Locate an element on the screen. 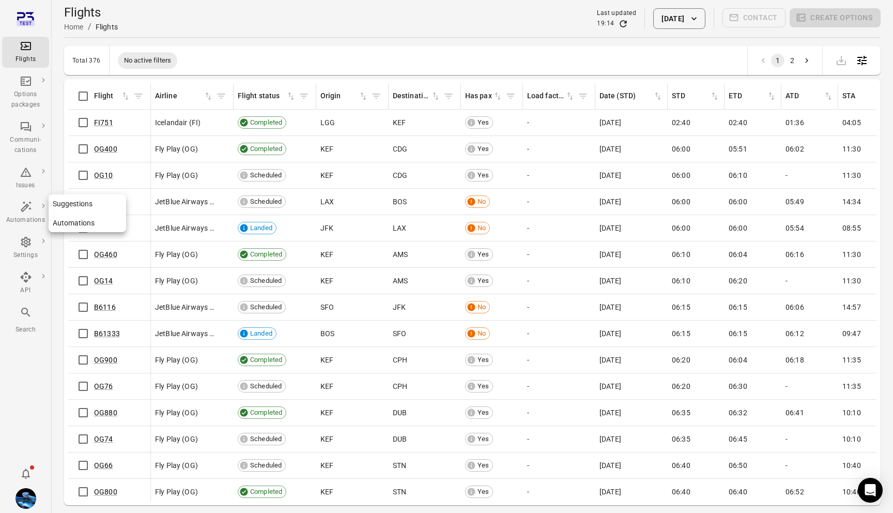  span: JFK is located at coordinates (327, 228).